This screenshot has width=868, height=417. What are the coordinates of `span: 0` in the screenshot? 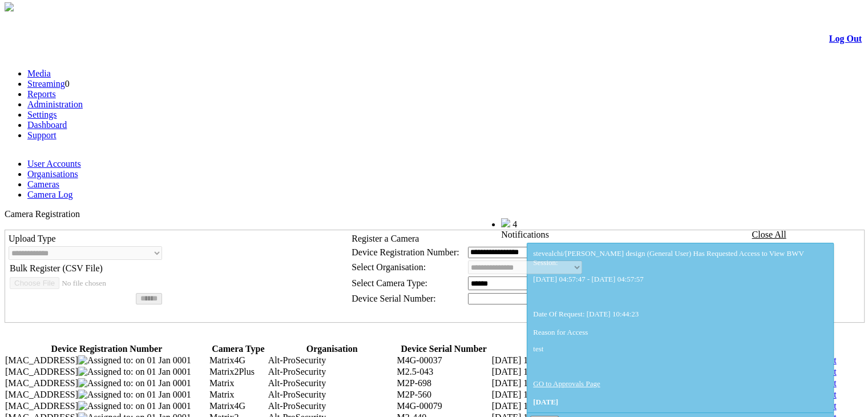 It's located at (67, 84).